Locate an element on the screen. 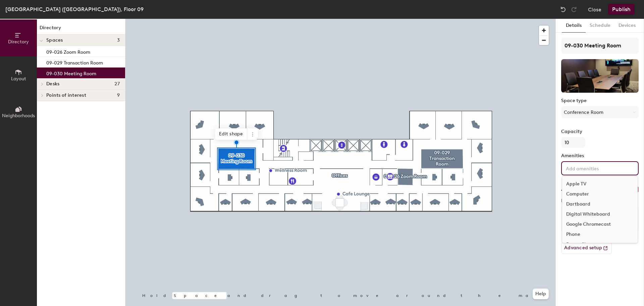 The width and height of the screenshot is (644, 306). div: Phone is located at coordinates (600, 235).